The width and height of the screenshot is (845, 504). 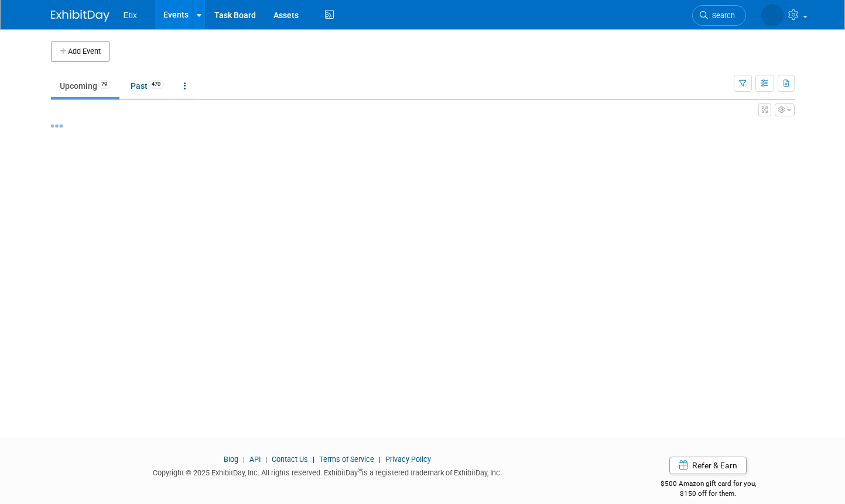 What do you see at coordinates (719, 15) in the screenshot?
I see `a: Search` at bounding box center [719, 15].